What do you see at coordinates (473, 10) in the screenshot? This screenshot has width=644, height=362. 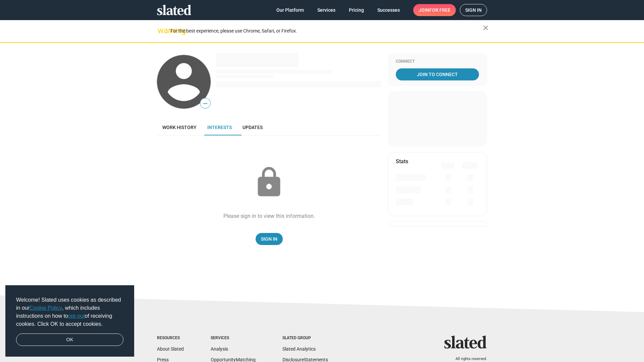 I see `span: Sign in` at bounding box center [473, 10].